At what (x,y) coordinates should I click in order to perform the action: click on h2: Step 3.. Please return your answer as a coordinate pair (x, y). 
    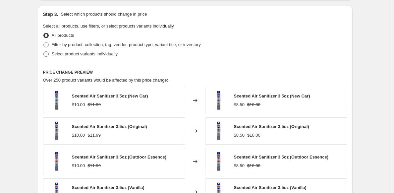
    Looking at the image, I should click on (51, 14).